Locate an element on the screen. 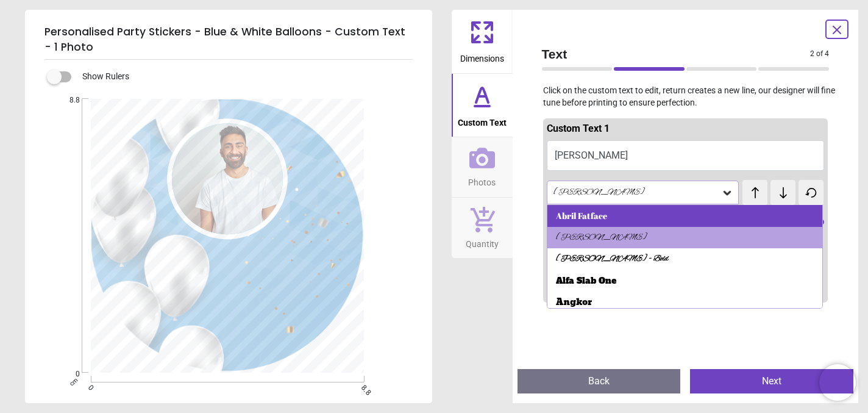 This screenshot has width=868, height=413. button: Next is located at coordinates (771, 381).